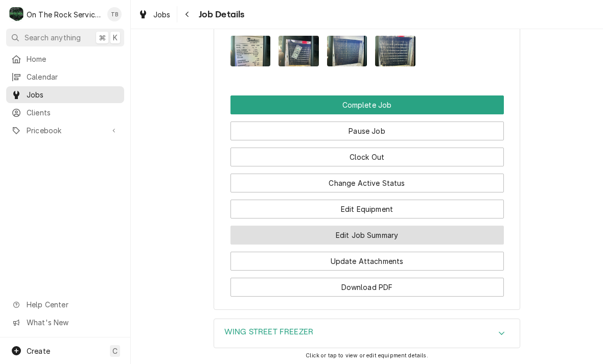  What do you see at coordinates (367, 196) in the screenshot?
I see `div: Button Group` at bounding box center [367, 196].